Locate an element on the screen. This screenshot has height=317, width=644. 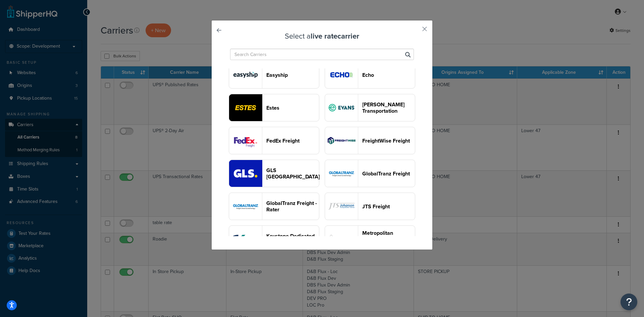
button: metropolitanFreight logoMetropolitan Warehouse and Delivery is located at coordinates (370, 239).